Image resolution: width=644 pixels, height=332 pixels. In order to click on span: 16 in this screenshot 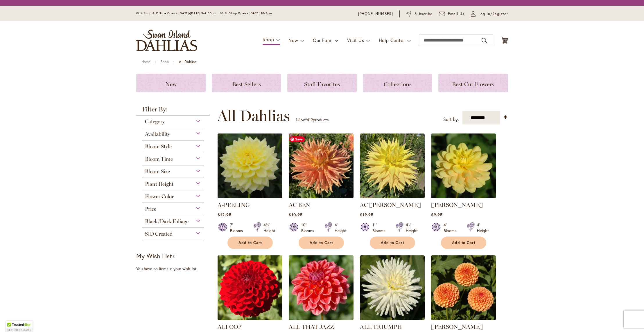, I will do `click(301, 120)`.